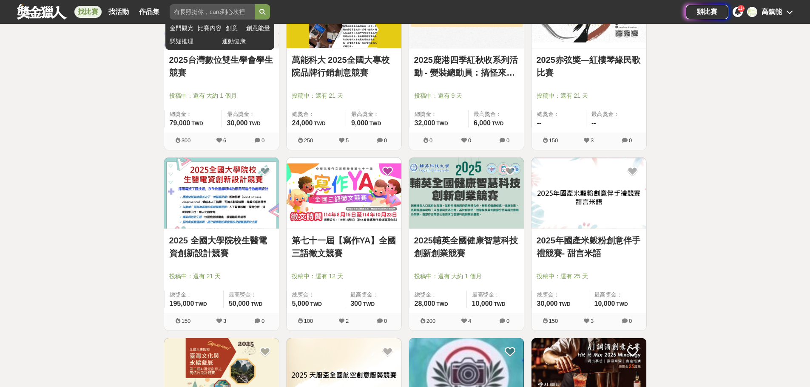 The width and height of the screenshot is (810, 387). Describe the element at coordinates (466, 96) in the screenshot. I see `span: 投稿中：還有 9 天` at that location.